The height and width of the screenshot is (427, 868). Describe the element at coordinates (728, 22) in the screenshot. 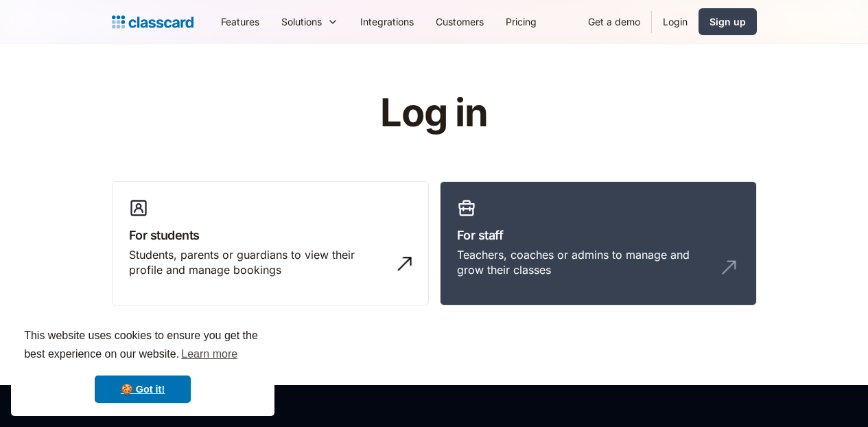

I see `div: Sign up` at that location.